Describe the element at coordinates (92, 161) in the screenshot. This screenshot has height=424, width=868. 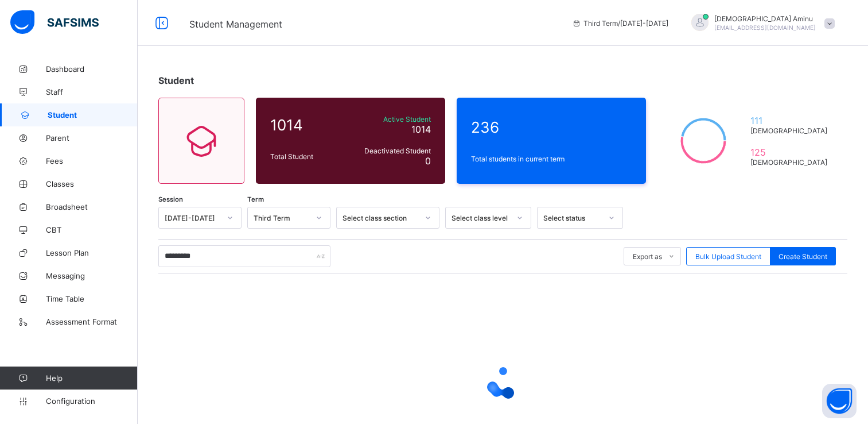
I see `span: Fees` at that location.